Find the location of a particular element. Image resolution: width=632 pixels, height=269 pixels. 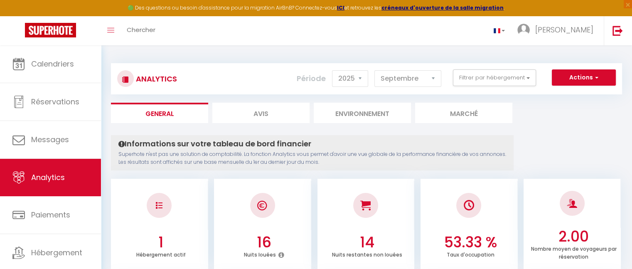

span: Messages is located at coordinates (50, 139).